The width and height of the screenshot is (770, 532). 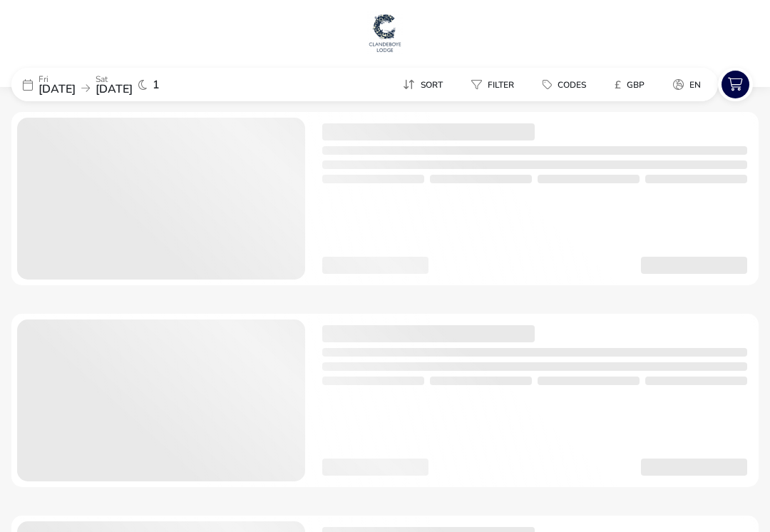 I want to click on p: Fri, so click(x=57, y=79).